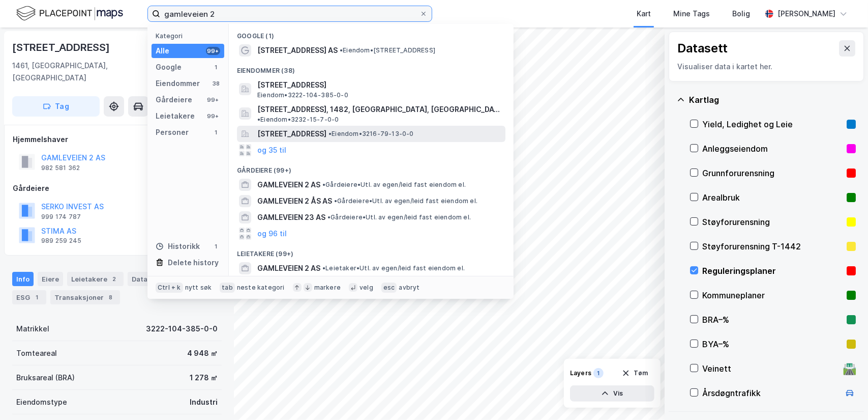 This screenshot has height=420, width=868. I want to click on div: Layers, so click(581, 373).